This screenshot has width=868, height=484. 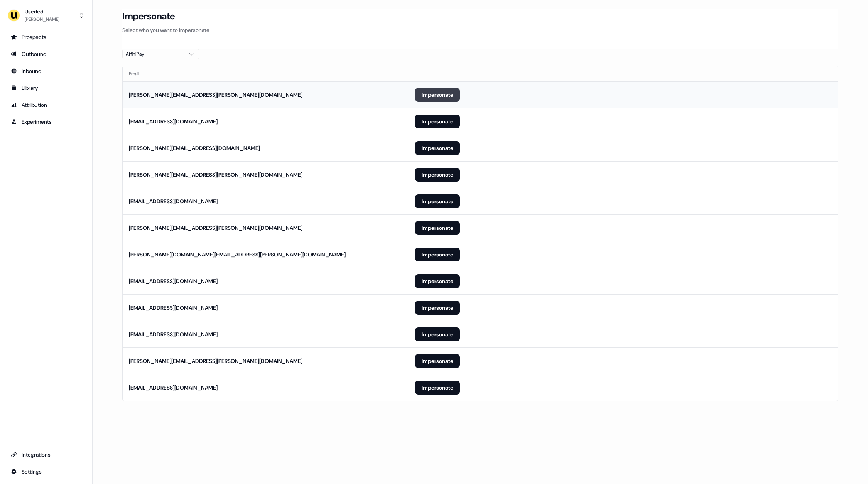 What do you see at coordinates (46, 471) in the screenshot?
I see `button: Go to integrations` at bounding box center [46, 471].